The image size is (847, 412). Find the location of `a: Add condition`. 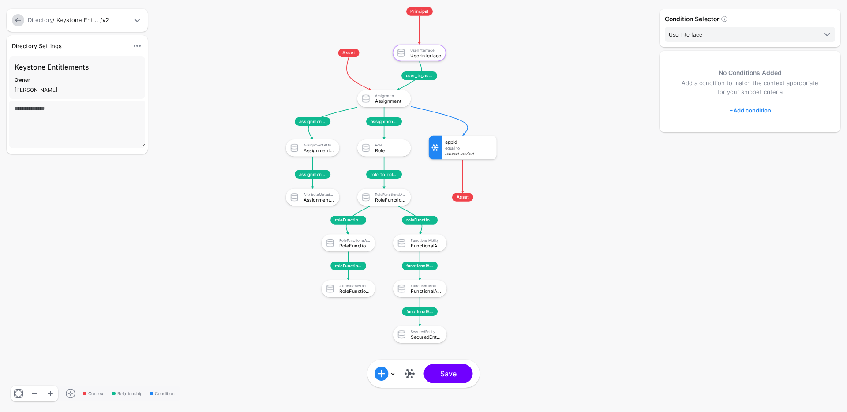

a: Add condition is located at coordinates (750, 110).